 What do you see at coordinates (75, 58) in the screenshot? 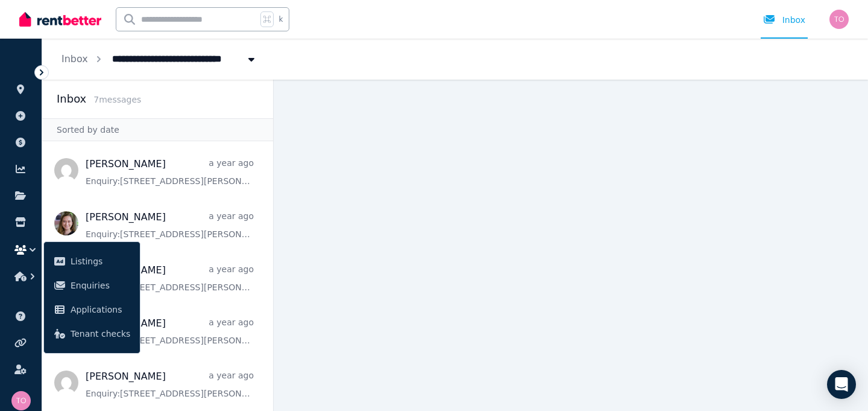
I see `a: Inbox` at bounding box center [75, 58].